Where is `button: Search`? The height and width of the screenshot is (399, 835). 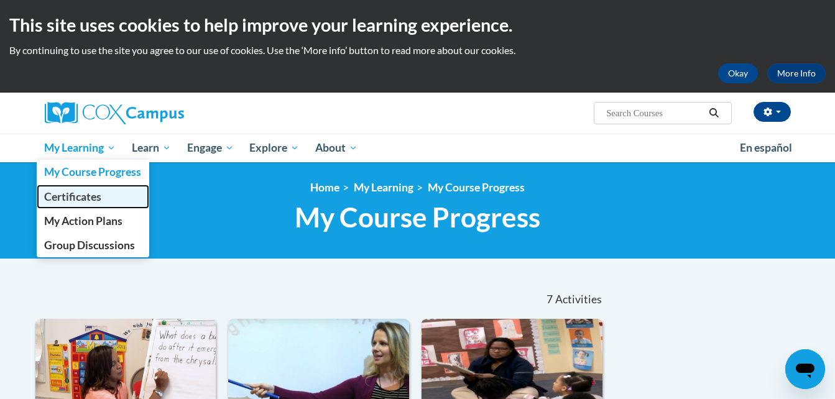
button: Search is located at coordinates (714, 113).